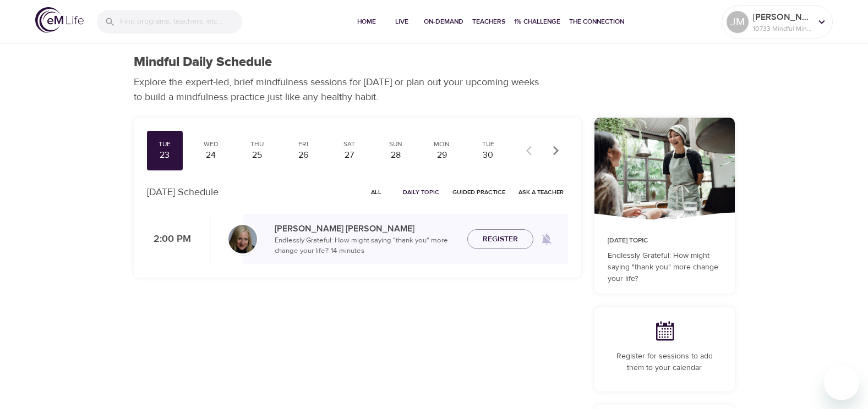  I want to click on input: Find programs, teachers, etc..., so click(181, 21).